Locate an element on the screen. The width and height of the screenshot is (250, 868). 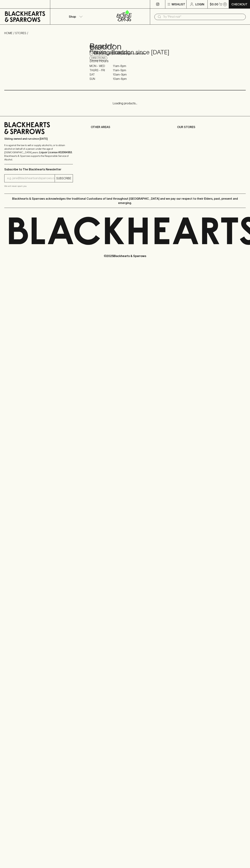
p: Login is located at coordinates (200, 4).